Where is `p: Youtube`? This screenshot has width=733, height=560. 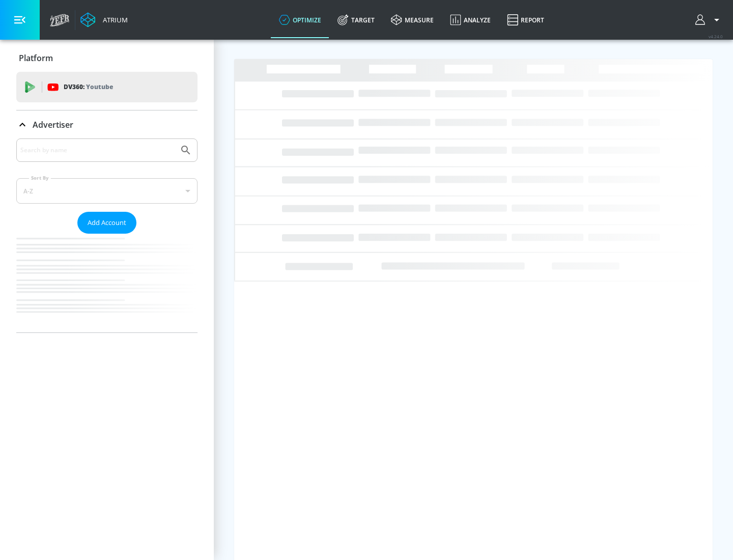 p: Youtube is located at coordinates (99, 86).